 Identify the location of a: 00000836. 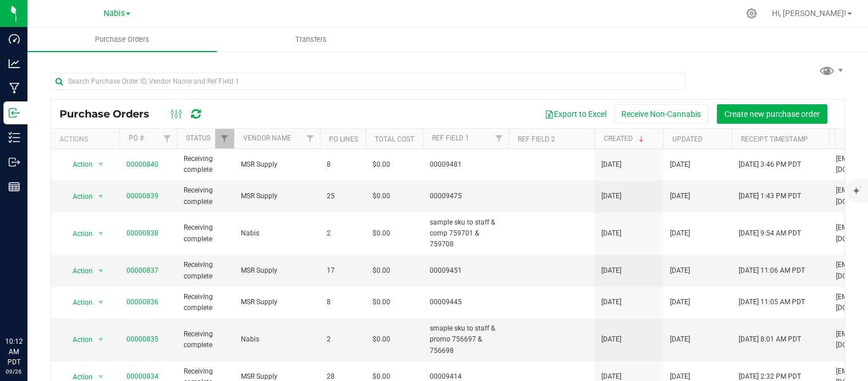
(142, 302).